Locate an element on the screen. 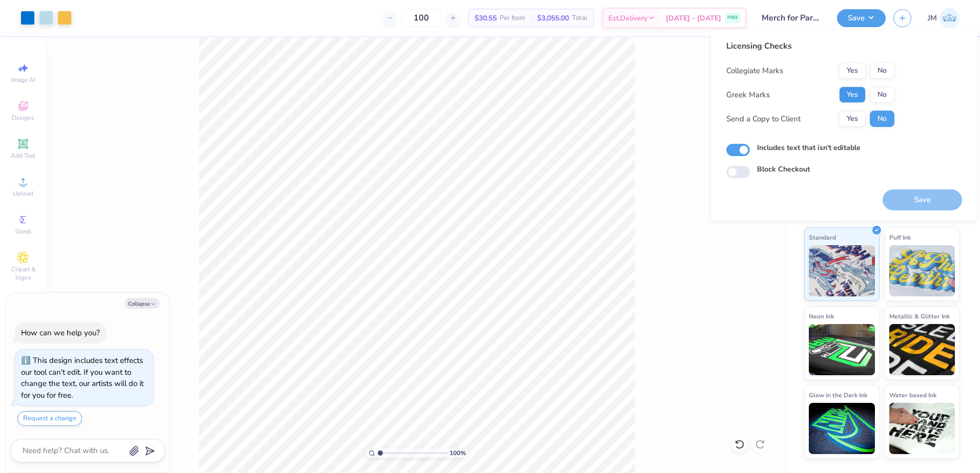 The image size is (980, 473). div: Licensing Checks is located at coordinates (810, 46).